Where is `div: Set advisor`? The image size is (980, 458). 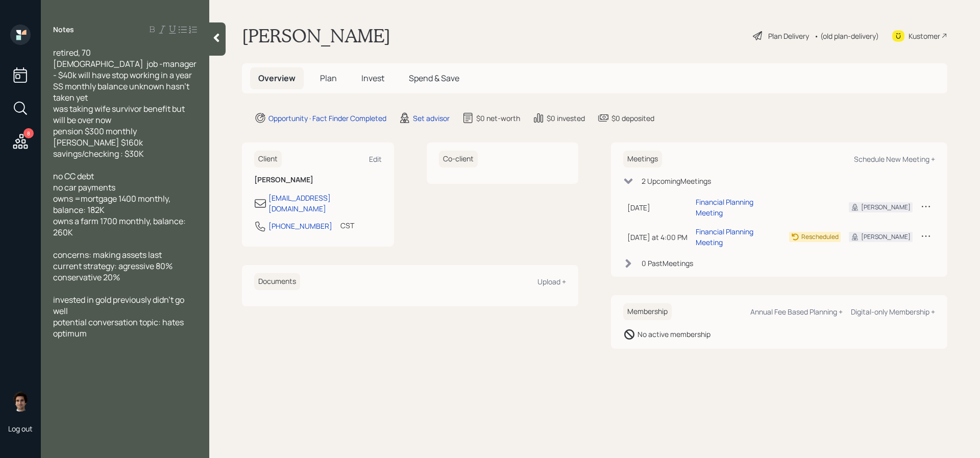 div: Set advisor is located at coordinates (431, 118).